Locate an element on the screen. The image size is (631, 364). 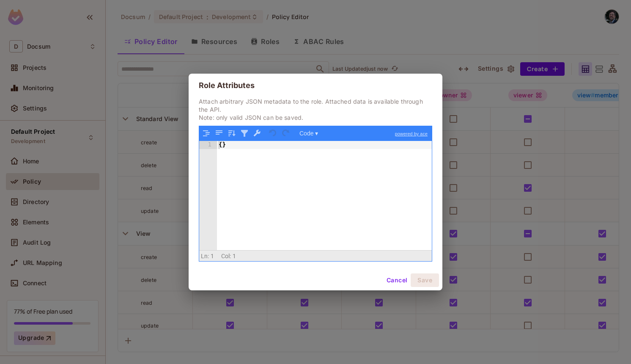
span: Col: is located at coordinates (226, 256).